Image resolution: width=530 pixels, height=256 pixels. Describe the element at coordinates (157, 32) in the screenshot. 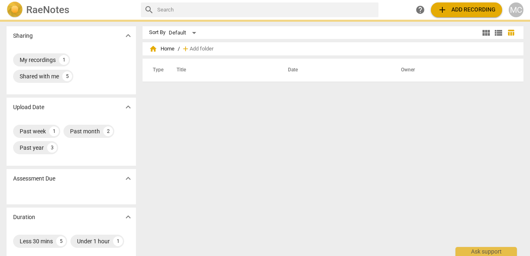

I see `div: Sort By` at that location.